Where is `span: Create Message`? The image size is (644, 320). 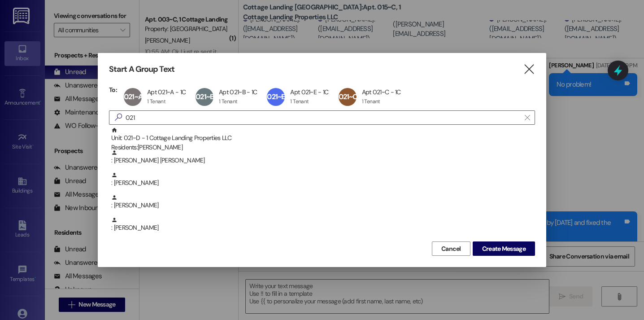
span: Create Message is located at coordinates (504, 248).